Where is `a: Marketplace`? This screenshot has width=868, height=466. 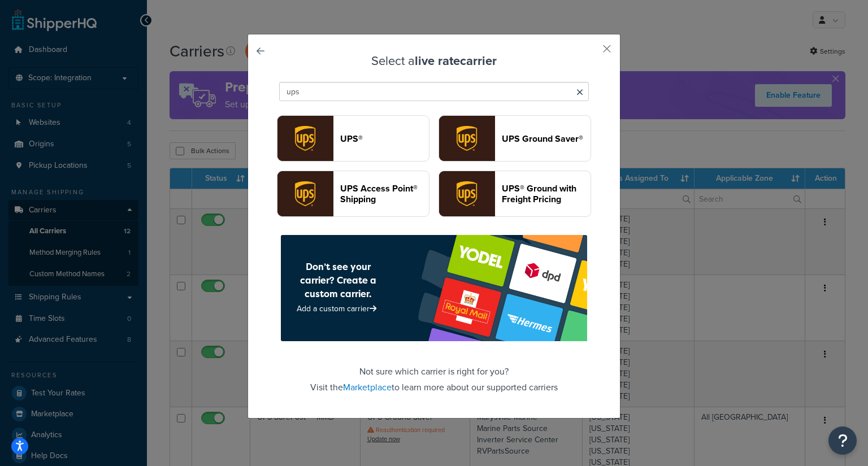 a: Marketplace is located at coordinates (367, 386).